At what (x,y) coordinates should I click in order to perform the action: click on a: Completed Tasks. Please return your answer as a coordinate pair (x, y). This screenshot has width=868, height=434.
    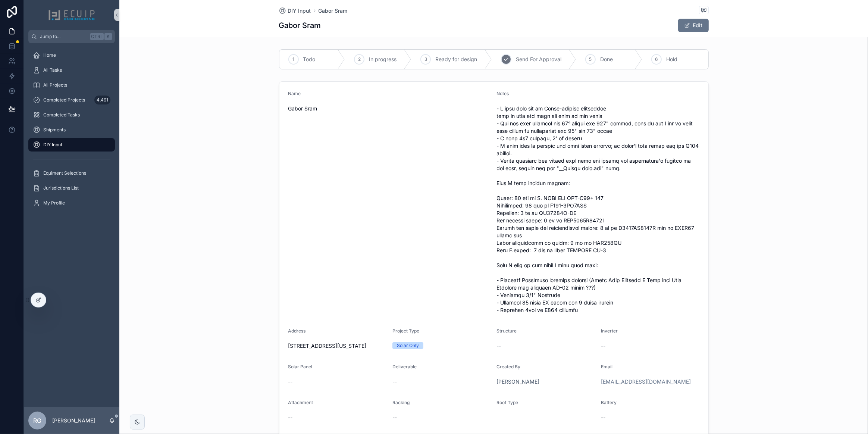
    Looking at the image, I should click on (72, 115).